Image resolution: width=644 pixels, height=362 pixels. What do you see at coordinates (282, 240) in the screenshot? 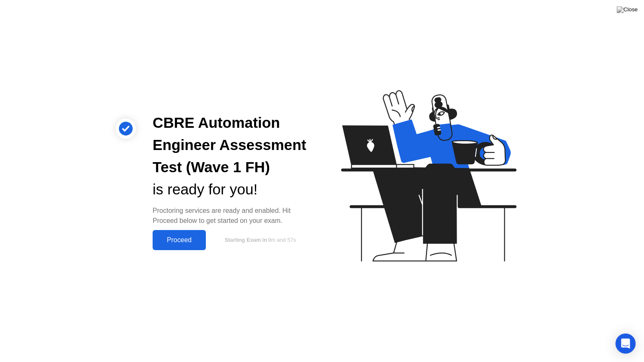
I see `span: 9m and 57s` at bounding box center [282, 240].